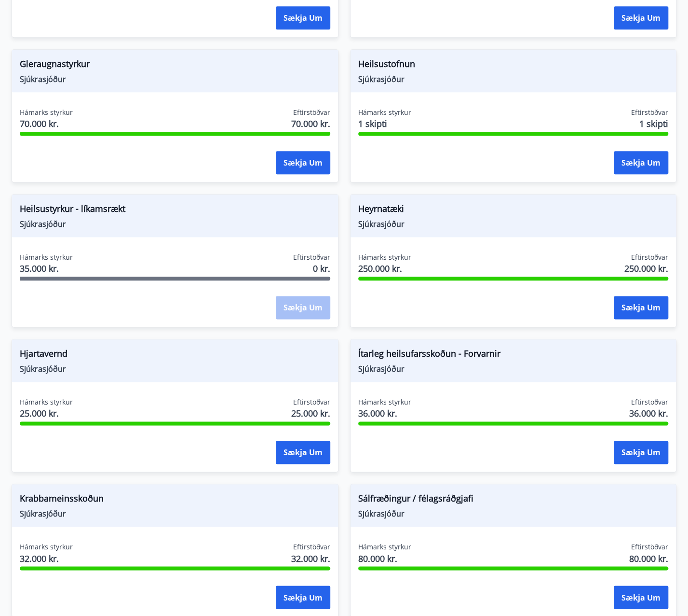 The height and width of the screenshot is (616, 688). I want to click on span: 35.000 kr., so click(47, 268).